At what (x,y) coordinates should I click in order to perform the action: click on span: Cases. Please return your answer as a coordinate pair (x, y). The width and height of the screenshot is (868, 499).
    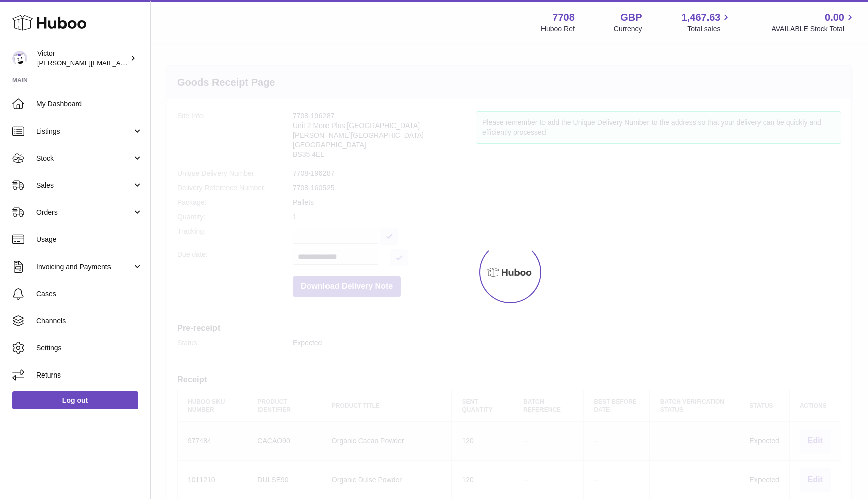
    Looking at the image, I should click on (89, 294).